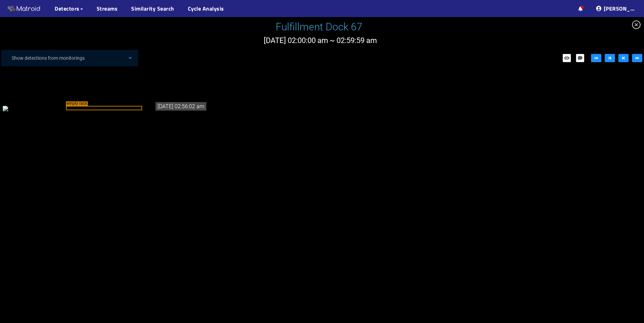 The width and height of the screenshot is (644, 323). I want to click on button: step-forward, so click(623, 58).